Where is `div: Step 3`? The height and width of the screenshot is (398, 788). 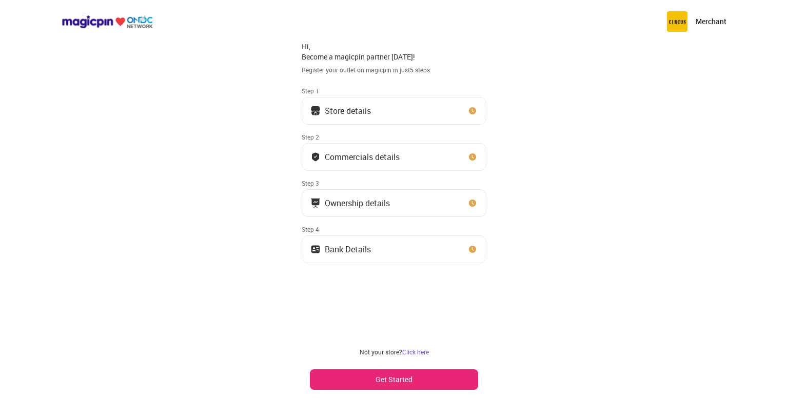 div: Step 3 is located at coordinates (394, 183).